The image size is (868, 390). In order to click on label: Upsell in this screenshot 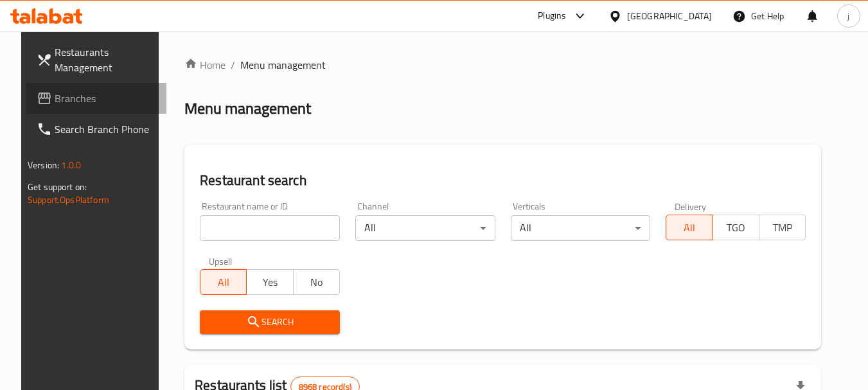, I will do `click(220, 260)`.